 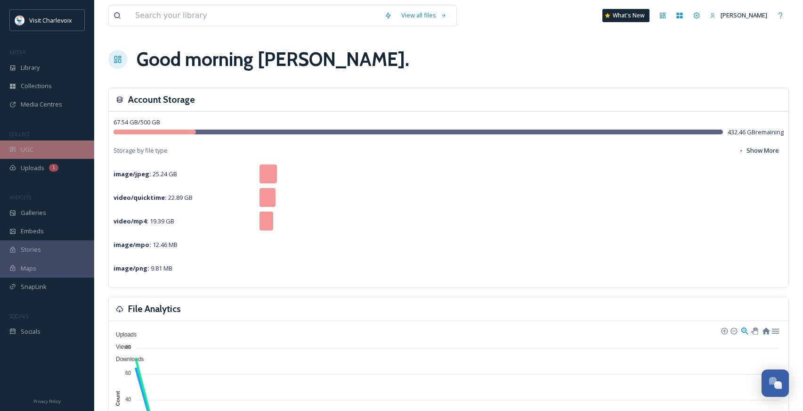 What do you see at coordinates (36, 86) in the screenshot?
I see `span: Collections` at bounding box center [36, 86].